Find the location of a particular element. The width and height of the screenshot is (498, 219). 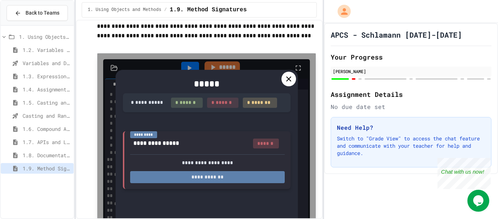

span: 1.2. Variables and Data Types is located at coordinates (47, 50).